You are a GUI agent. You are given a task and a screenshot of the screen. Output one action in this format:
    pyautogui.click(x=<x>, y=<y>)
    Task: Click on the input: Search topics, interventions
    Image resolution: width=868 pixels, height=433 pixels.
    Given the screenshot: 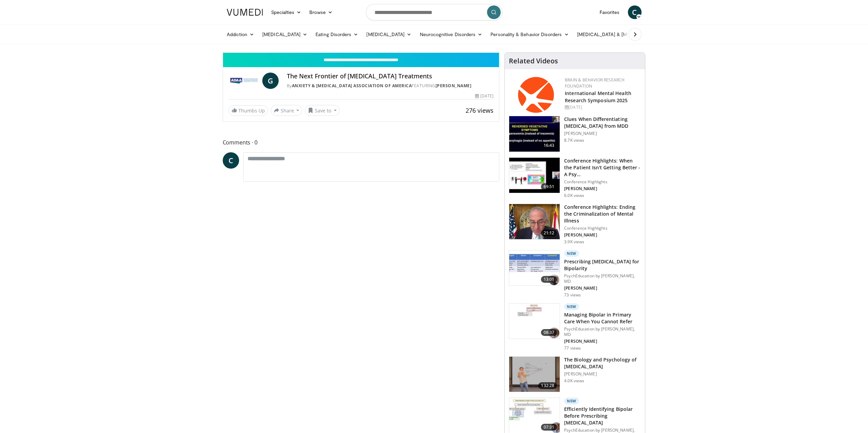 What is the action you would take?
    pyautogui.click(x=434, y=12)
    